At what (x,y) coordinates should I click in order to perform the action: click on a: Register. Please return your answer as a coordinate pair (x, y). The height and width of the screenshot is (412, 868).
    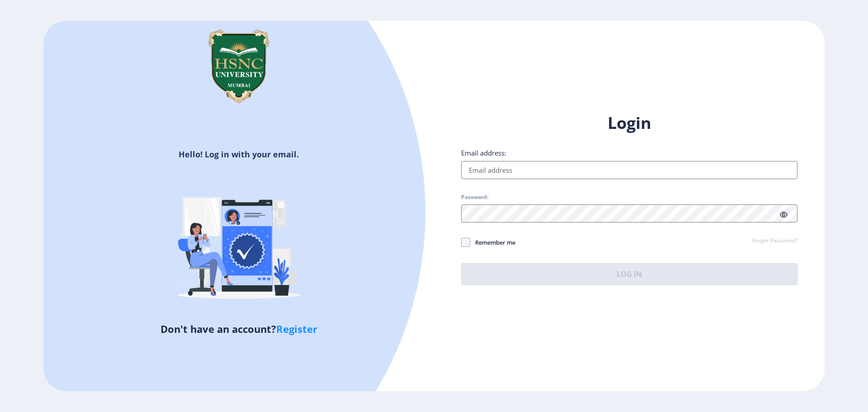
    Looking at the image, I should click on (297, 329).